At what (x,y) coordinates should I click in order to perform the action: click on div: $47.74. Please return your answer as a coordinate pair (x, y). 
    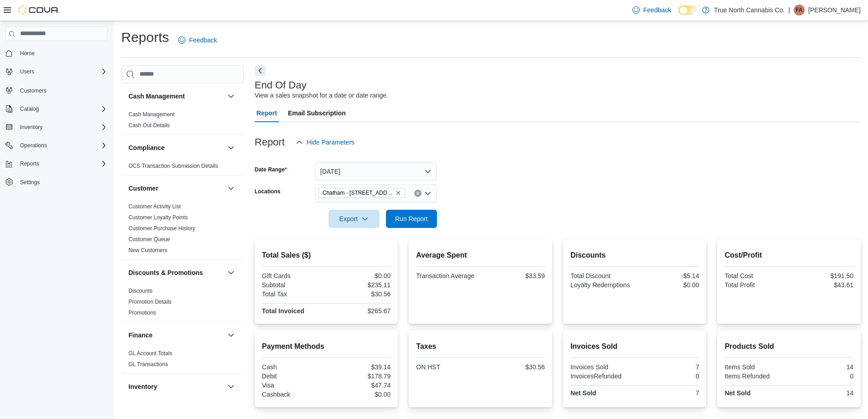
    Looking at the image, I should click on (359, 385).